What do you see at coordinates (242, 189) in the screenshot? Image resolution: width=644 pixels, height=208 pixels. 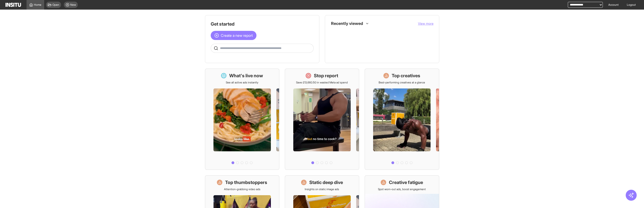 I see `p: Attention-grabbing video ads` at bounding box center [242, 189].